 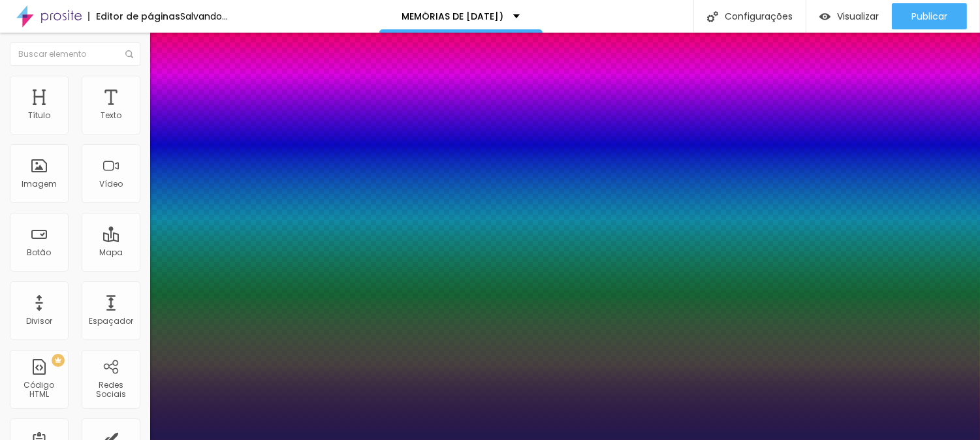 I want to click on div: Texto, so click(x=111, y=116).